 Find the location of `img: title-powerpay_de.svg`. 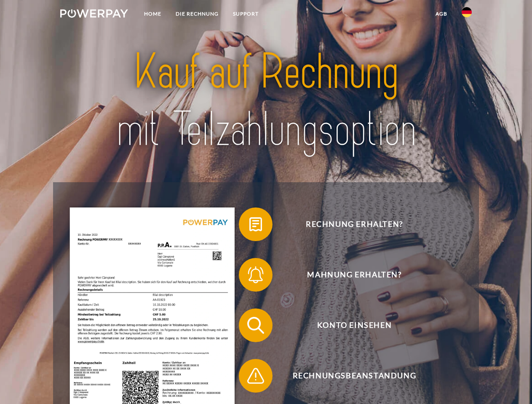

img: title-powerpay_de.svg is located at coordinates (266, 101).